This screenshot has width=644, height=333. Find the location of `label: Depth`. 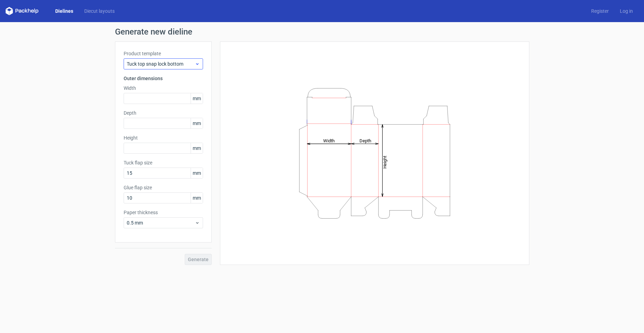

label: Depth is located at coordinates (164, 113).